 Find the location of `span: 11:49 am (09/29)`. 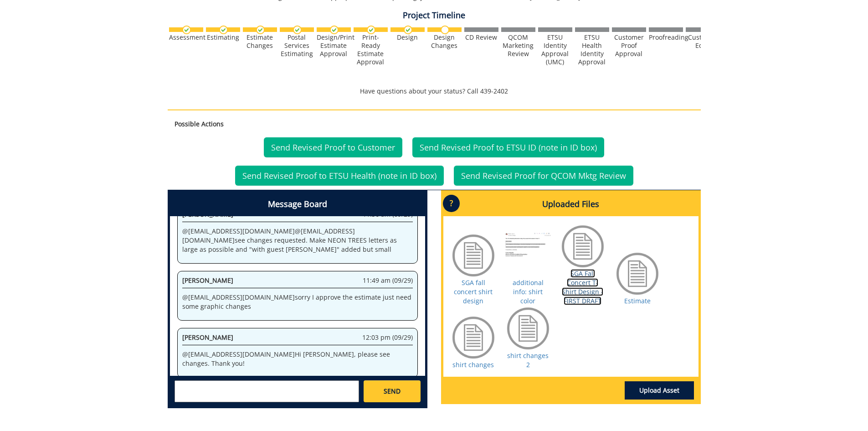

span: 11:49 am (09/29) is located at coordinates (388, 280).